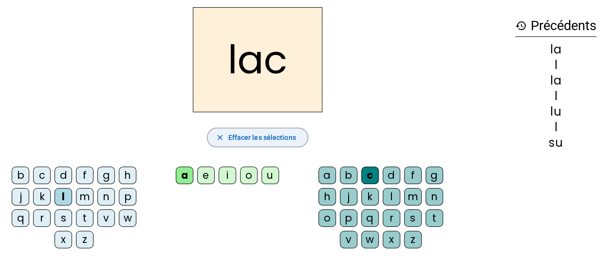  I want to click on div: e, so click(206, 176).